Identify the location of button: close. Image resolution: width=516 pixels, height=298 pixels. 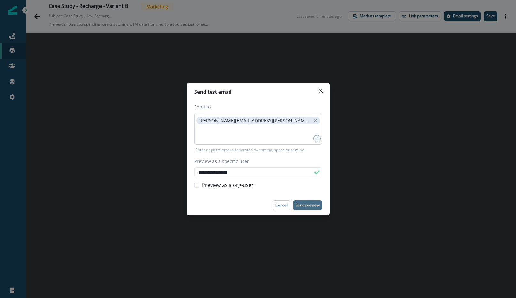
(315, 121).